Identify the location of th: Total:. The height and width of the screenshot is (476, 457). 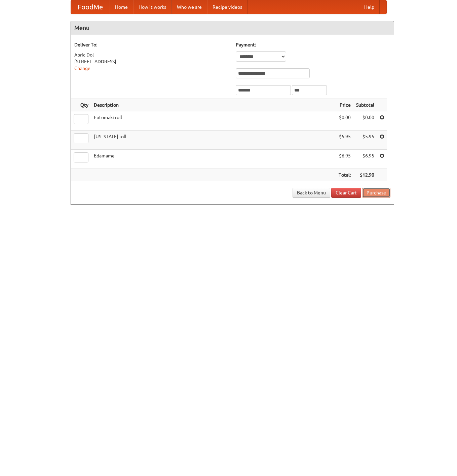
(344, 175).